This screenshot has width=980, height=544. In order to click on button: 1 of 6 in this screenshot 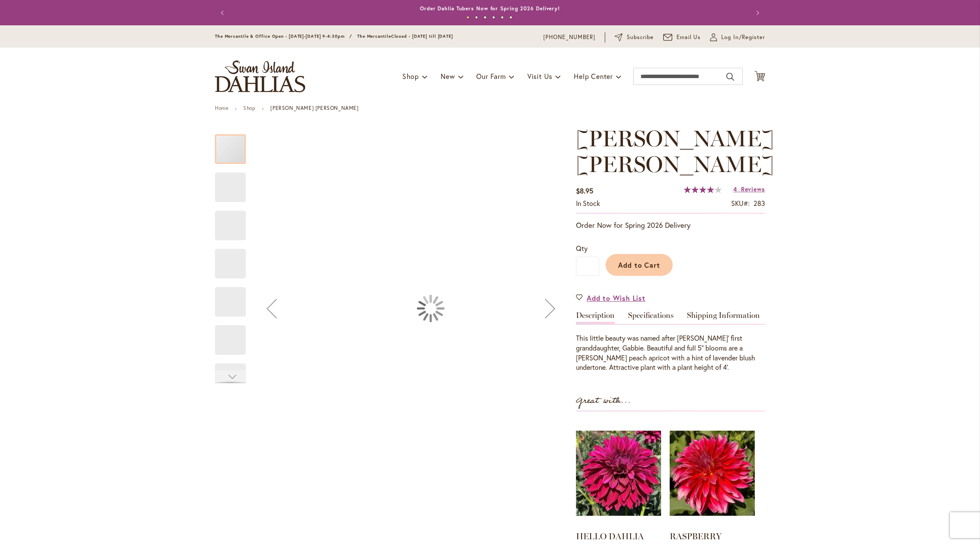, I will do `click(468, 18)`.